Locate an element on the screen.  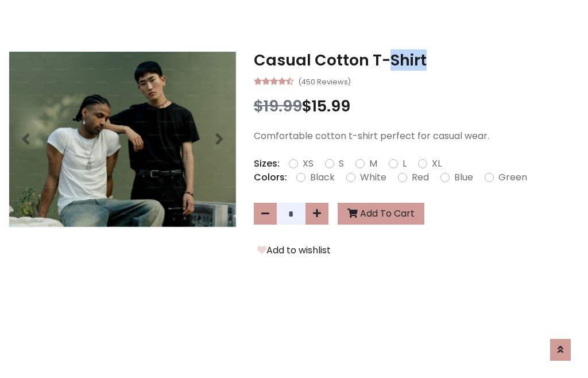
label: XL is located at coordinates (436, 164).